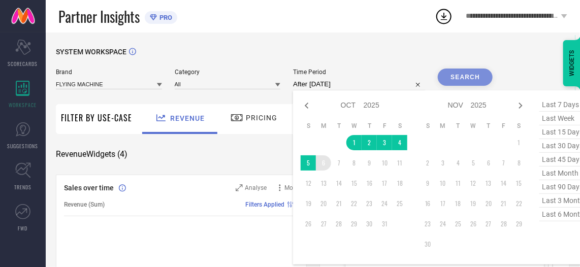 This screenshot has height=267, width=580. I want to click on td: Wed Nov 19 2025, so click(473, 204).